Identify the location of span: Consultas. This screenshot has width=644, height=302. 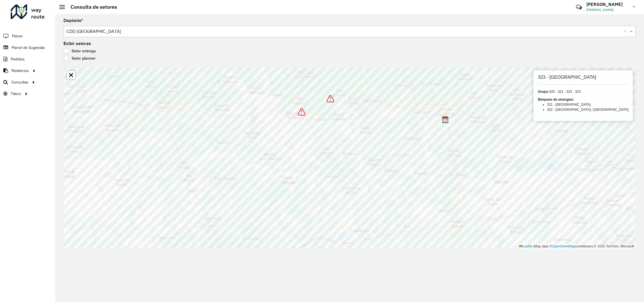
(20, 82).